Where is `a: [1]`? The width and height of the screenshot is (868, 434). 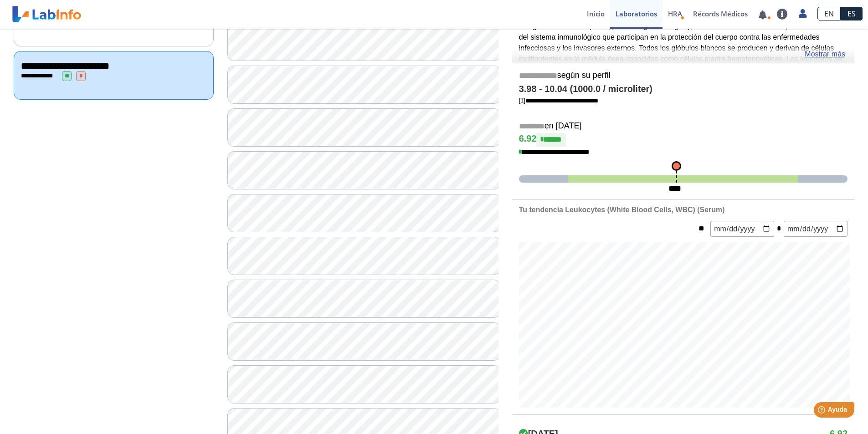 a: [1] is located at coordinates (558, 100).